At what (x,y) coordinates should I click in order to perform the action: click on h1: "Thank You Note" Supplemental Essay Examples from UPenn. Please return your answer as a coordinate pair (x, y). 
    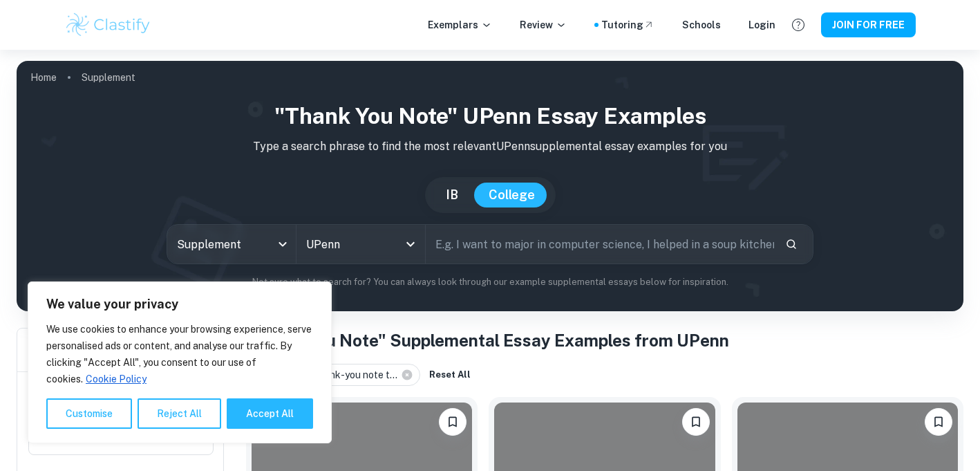
    Looking at the image, I should click on (604, 340).